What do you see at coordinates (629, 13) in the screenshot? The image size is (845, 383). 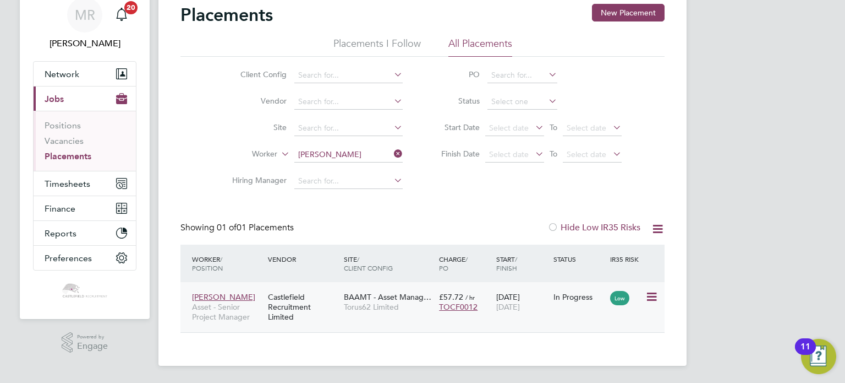 I see `button: New Placement` at bounding box center [629, 13].